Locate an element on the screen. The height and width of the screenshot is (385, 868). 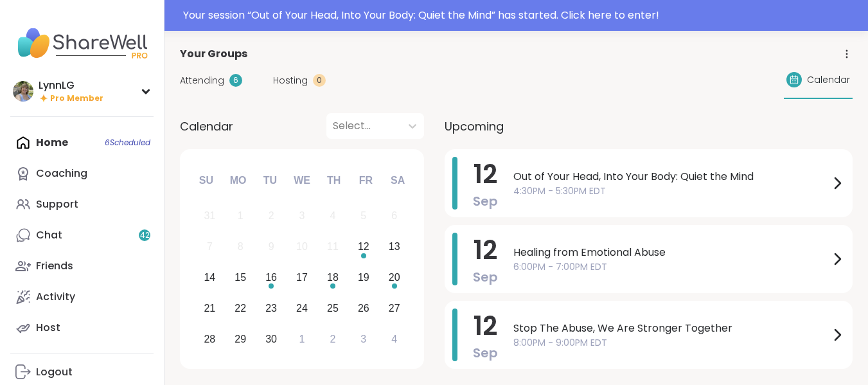
div: Fr is located at coordinates (365, 181).